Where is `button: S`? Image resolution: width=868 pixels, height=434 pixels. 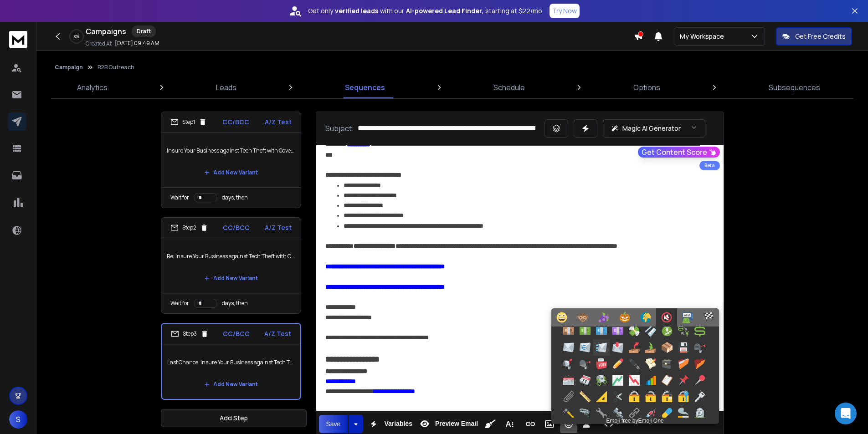
button: S is located at coordinates (18, 419).